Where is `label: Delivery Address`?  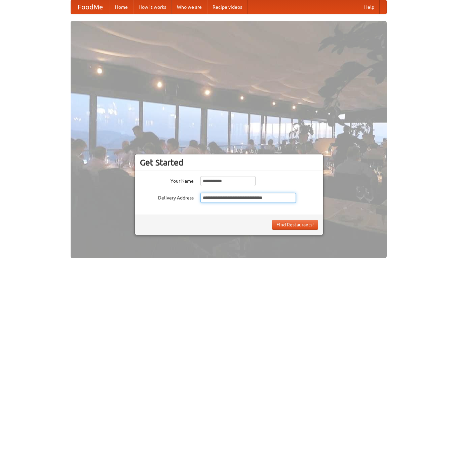
label: Delivery Address is located at coordinates (167, 197).